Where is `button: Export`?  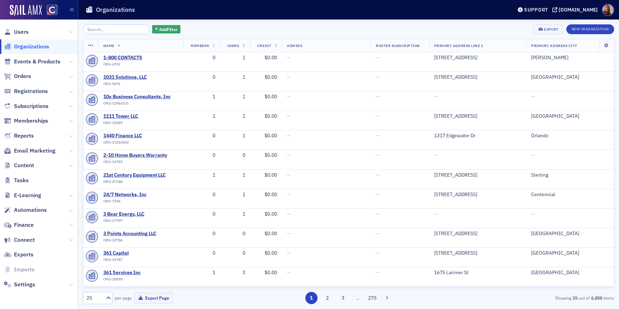
button: Export is located at coordinates (548, 29).